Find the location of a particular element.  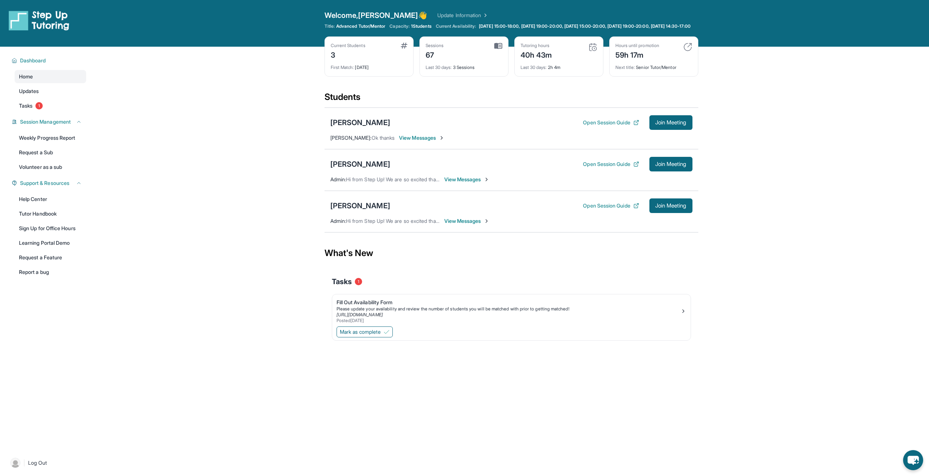

div: Current Students is located at coordinates (348, 46).